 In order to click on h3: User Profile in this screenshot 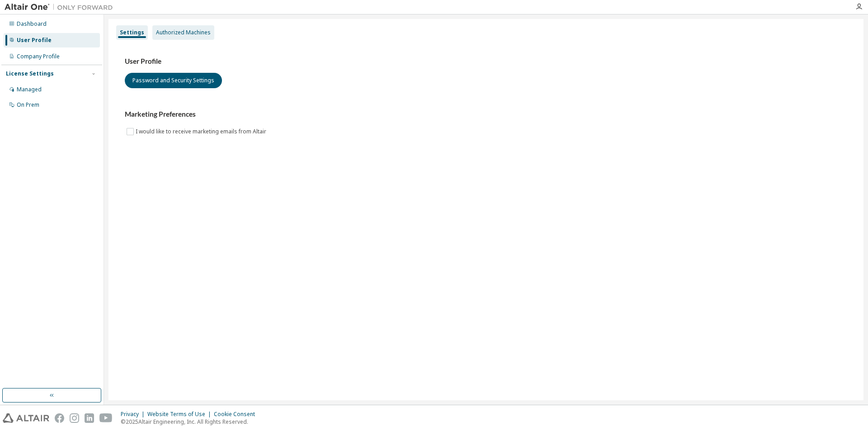, I will do `click(486, 62)`.